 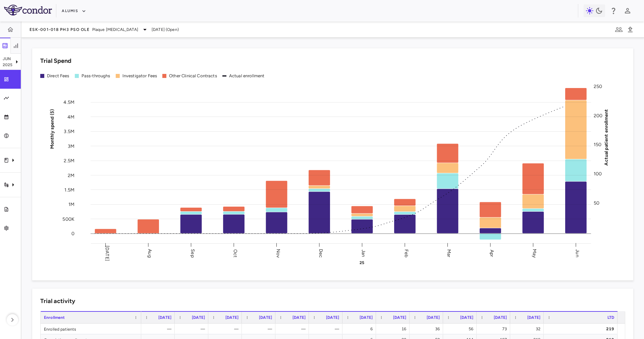 I want to click on text: Sep, so click(x=193, y=253).